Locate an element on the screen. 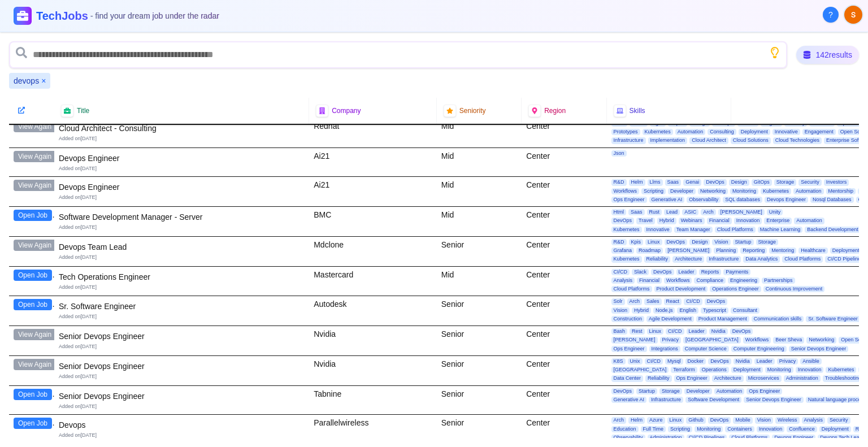  div: 142 results is located at coordinates (827, 55).